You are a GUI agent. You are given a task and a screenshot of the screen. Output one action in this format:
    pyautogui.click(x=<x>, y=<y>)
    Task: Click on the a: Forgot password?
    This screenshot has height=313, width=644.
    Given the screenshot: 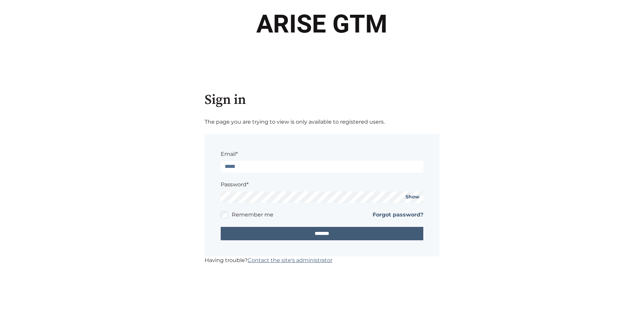 What is the action you would take?
    pyautogui.click(x=398, y=215)
    